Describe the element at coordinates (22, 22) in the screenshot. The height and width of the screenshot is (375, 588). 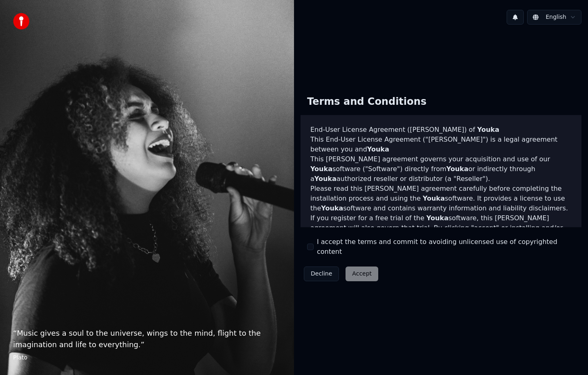
I see `img: youka` at that location.